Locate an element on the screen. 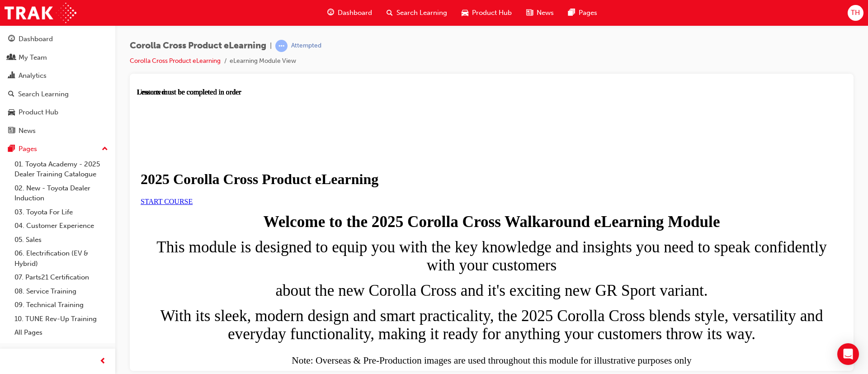 The image size is (868, 374). a: All Pages is located at coordinates (61, 332).